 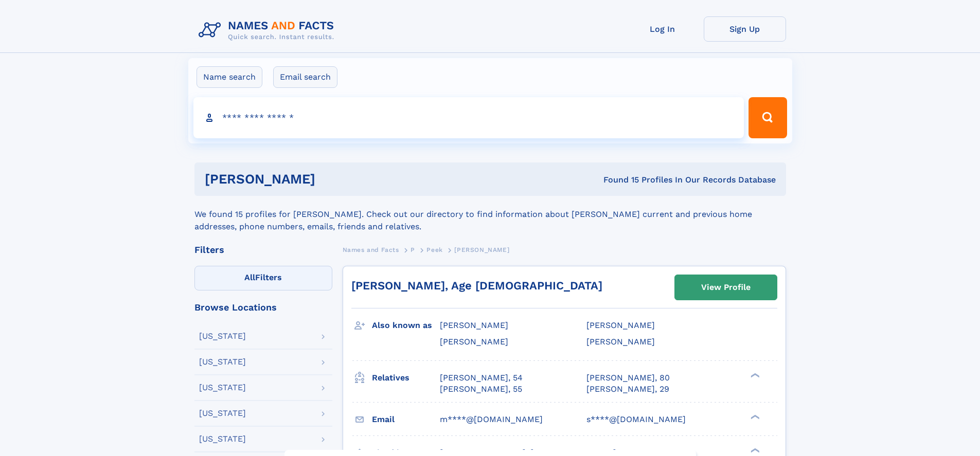 What do you see at coordinates (413, 249) in the screenshot?
I see `a: P` at bounding box center [413, 249].